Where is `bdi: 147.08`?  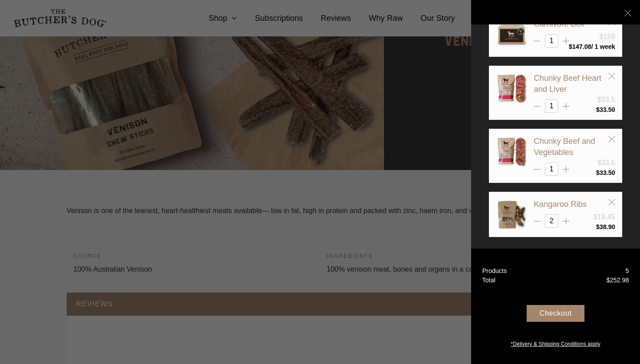
bdi: 147.08 is located at coordinates (580, 47).